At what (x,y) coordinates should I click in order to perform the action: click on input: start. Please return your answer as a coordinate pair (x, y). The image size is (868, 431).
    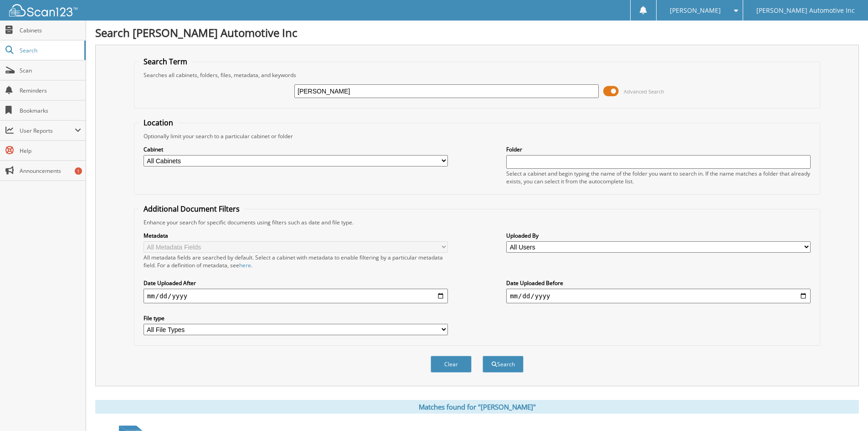
    Looking at the image, I should click on (296, 296).